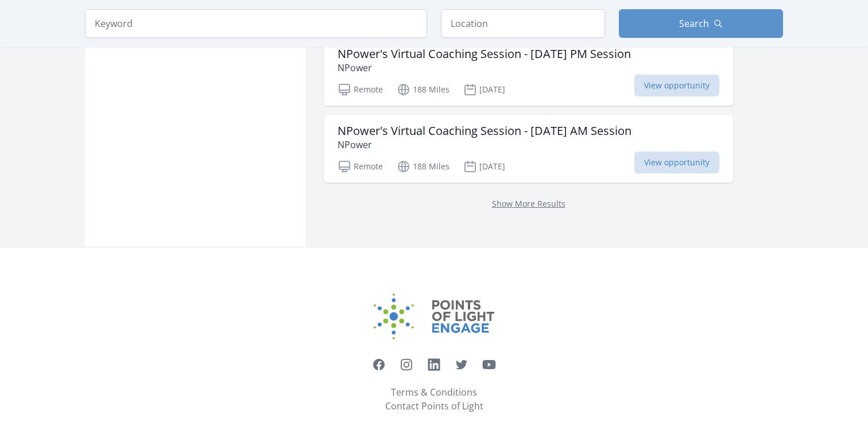 This screenshot has width=868, height=445. What do you see at coordinates (694, 24) in the screenshot?
I see `span: Search` at bounding box center [694, 24].